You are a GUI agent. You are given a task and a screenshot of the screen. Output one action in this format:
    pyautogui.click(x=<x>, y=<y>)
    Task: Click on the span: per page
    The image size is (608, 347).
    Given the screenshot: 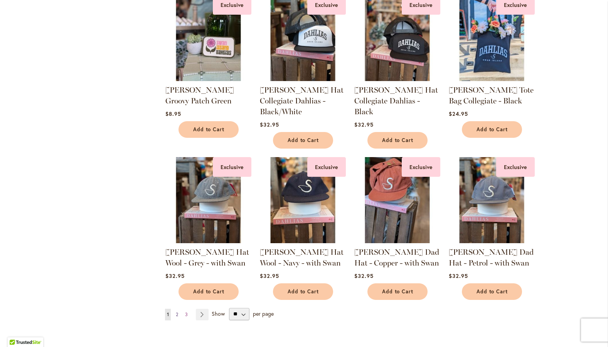 What is the action you would take?
    pyautogui.click(x=263, y=313)
    